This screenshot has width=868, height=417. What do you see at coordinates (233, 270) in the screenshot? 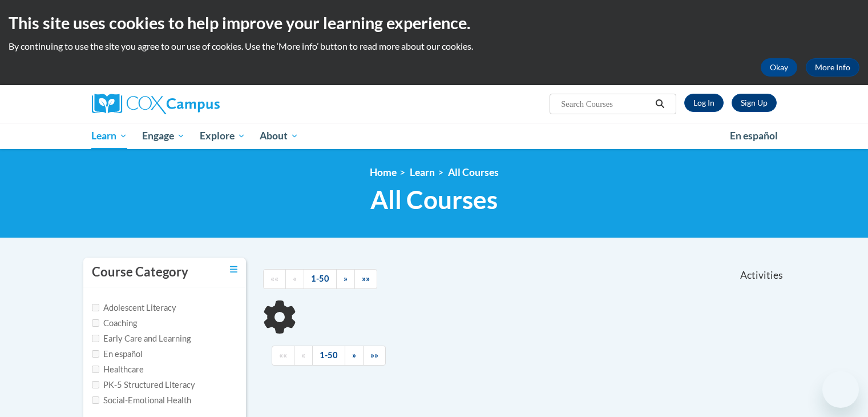
I see `a: Toggle collapse` at bounding box center [233, 270].